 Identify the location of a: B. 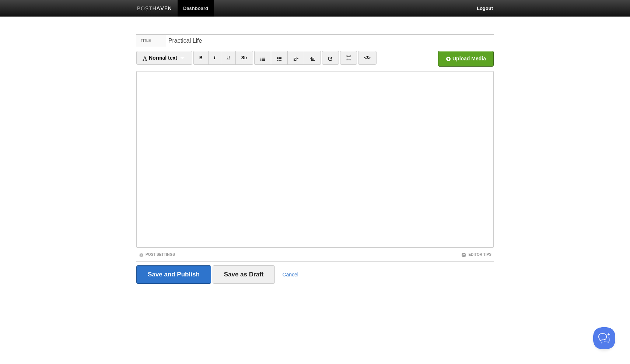
(201, 58).